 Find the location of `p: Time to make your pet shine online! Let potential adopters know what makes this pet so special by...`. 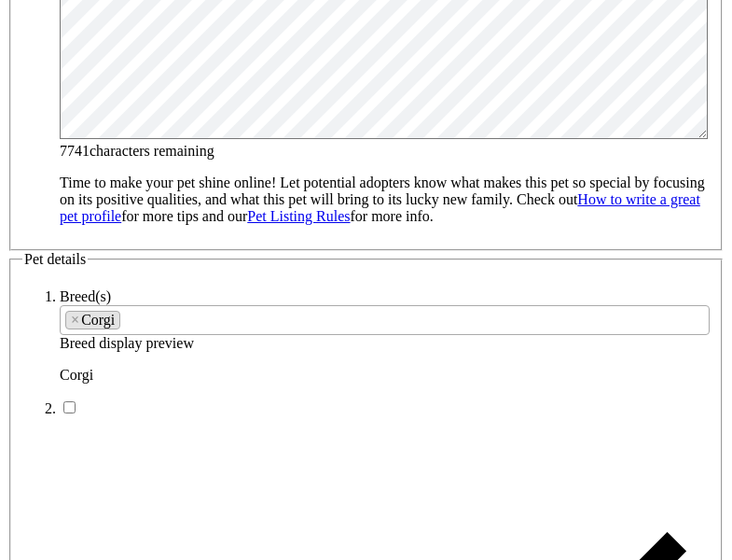

p: Time to make your pet shine online! Let potential adopters know what makes this pet so special by... is located at coordinates (384, 200).